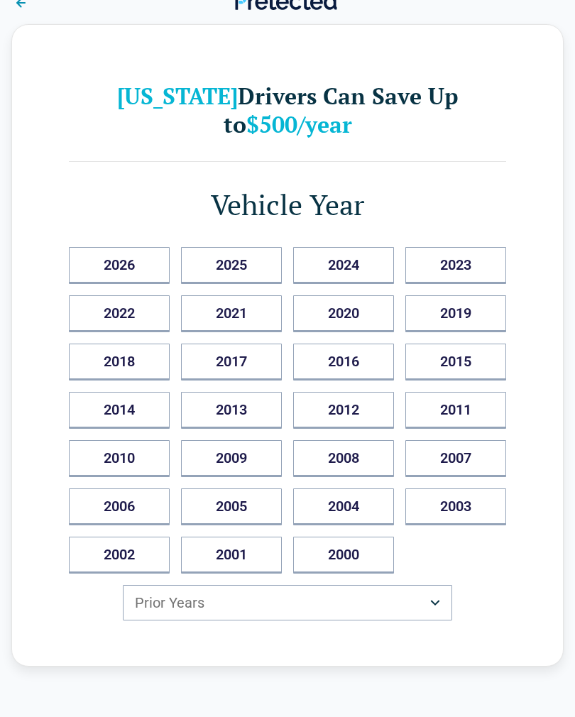 This screenshot has width=575, height=717. I want to click on button: 2014, so click(119, 410).